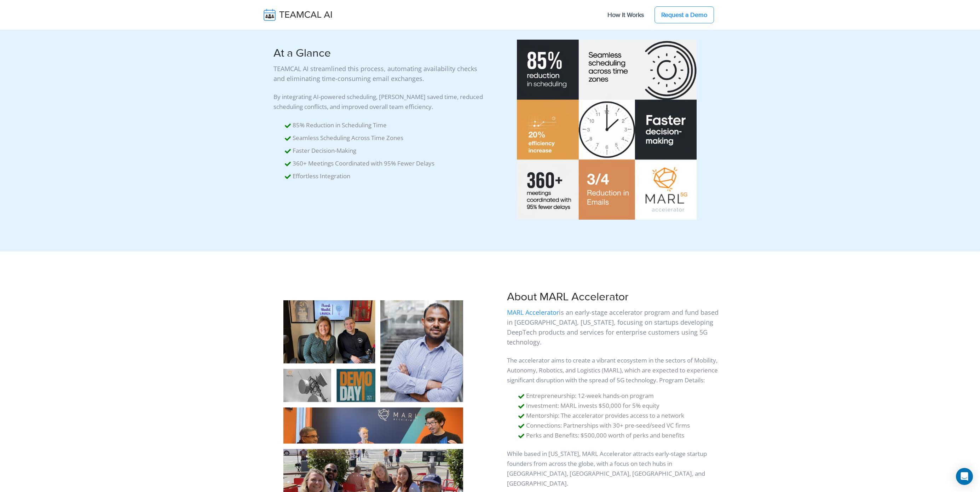 The image size is (980, 492). Describe the element at coordinates (533, 312) in the screenshot. I see `a: MARL Accelerator` at that location.